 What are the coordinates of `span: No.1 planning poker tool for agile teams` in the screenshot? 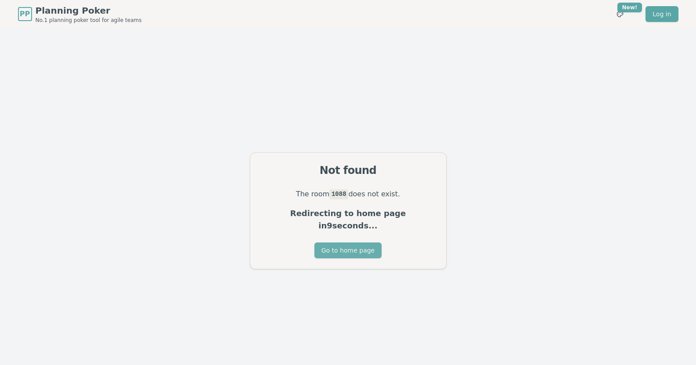 It's located at (89, 20).